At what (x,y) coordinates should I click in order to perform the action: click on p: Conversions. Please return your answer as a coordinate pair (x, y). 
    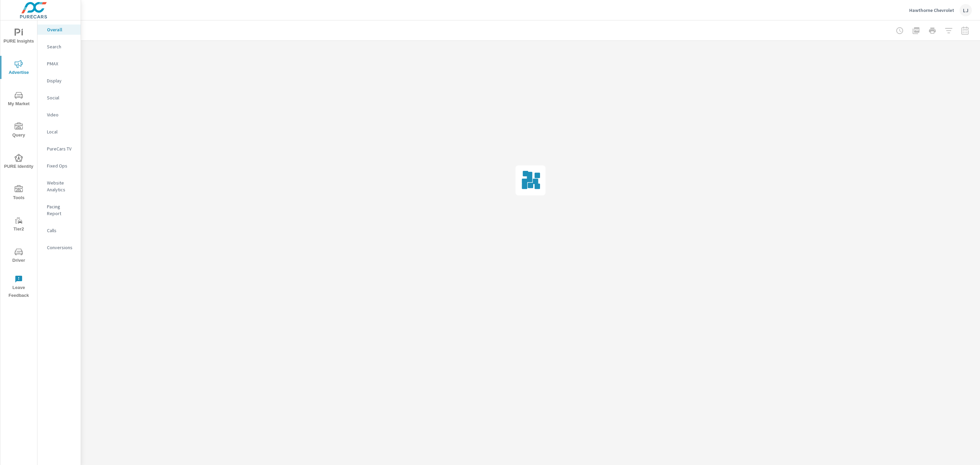
    Looking at the image, I should click on (61, 248).